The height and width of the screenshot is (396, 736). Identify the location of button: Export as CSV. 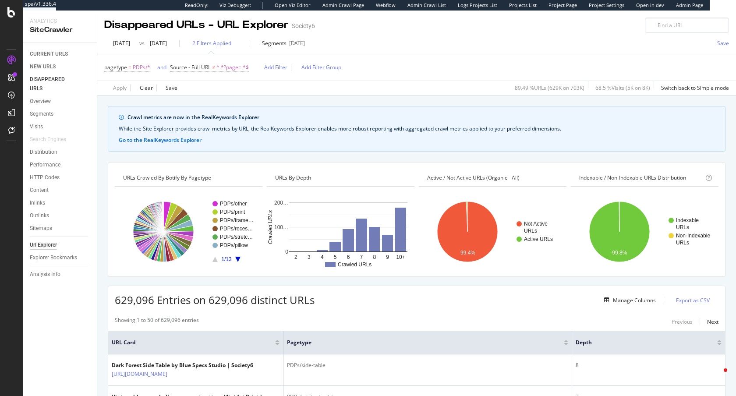
(688, 300).